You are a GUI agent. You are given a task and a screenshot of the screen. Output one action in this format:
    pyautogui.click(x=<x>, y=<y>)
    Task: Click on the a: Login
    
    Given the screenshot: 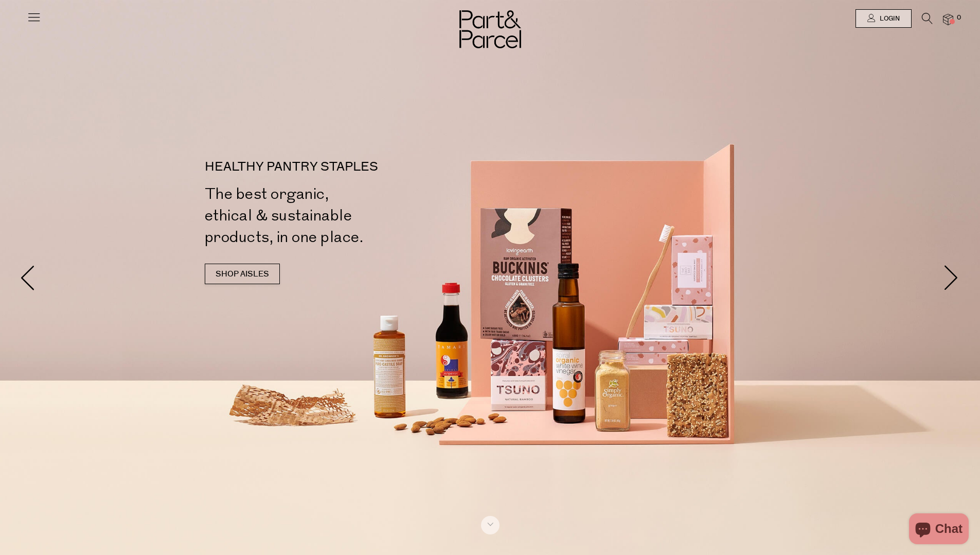 What is the action you would take?
    pyautogui.click(x=883, y=18)
    